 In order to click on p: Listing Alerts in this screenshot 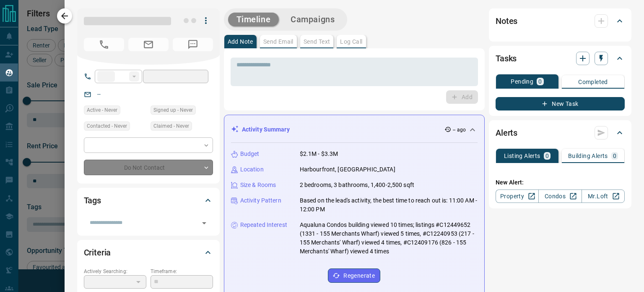, I will do `click(522, 156)`.